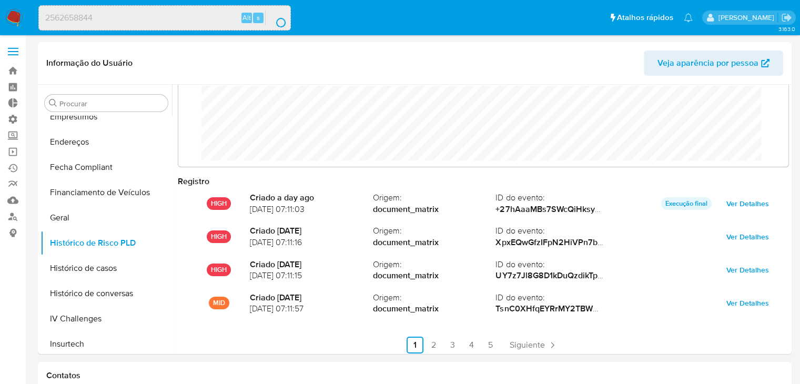 The height and width of the screenshot is (384, 800). I want to click on button: Insurtech, so click(106, 344).